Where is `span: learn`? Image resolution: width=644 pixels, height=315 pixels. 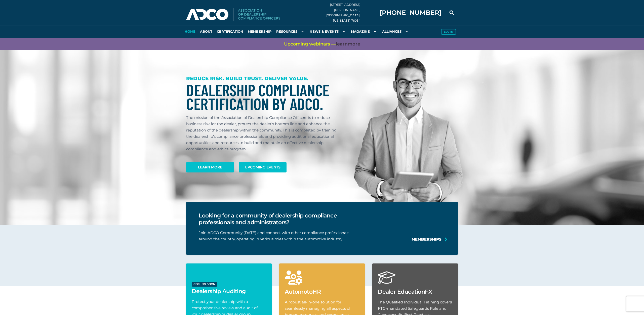 span: learn is located at coordinates (342, 44).